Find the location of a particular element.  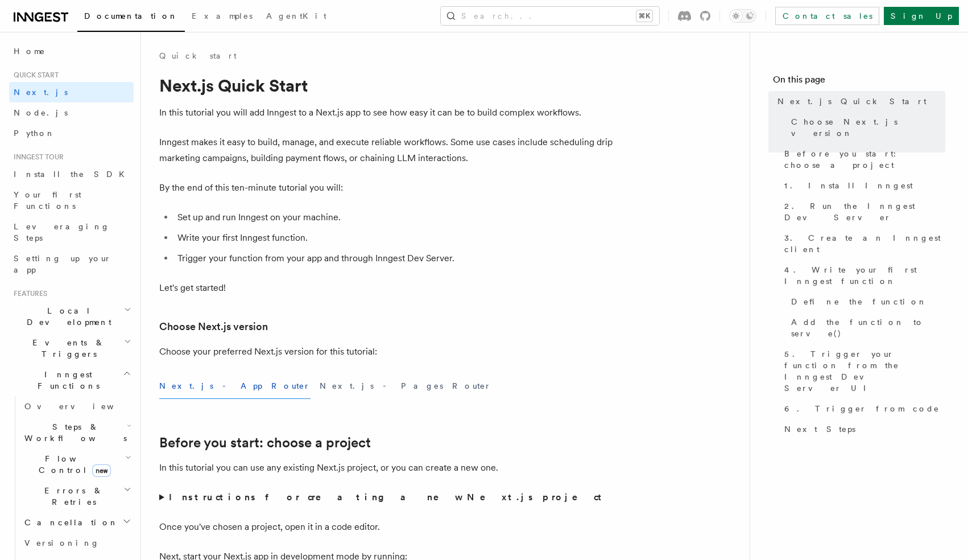

span: Add the function to serve() is located at coordinates (868, 328).